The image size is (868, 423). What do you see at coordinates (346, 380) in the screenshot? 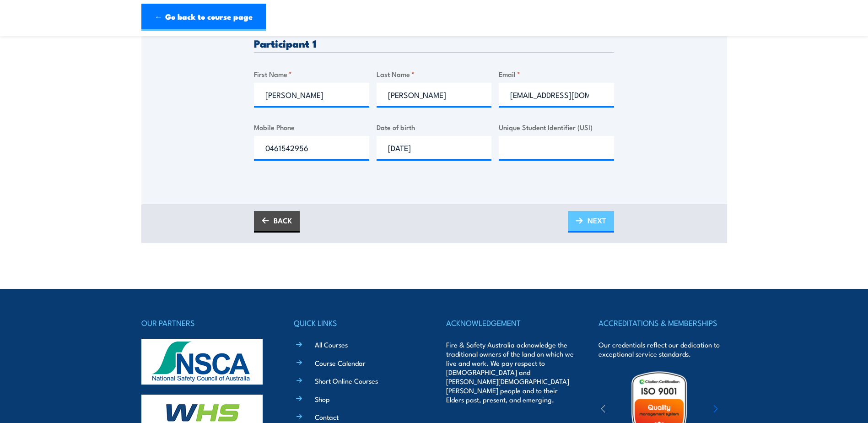
I see `a: Short Online Courses` at bounding box center [346, 380].